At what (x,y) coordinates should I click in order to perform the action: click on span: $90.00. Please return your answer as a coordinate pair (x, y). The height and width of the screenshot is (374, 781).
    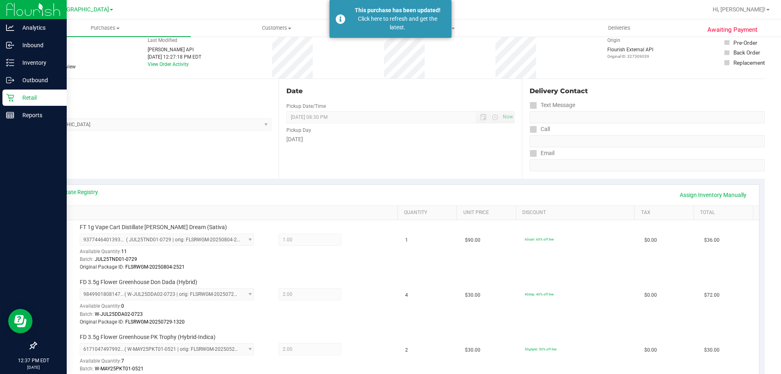
    Looking at the image, I should click on (473, 240).